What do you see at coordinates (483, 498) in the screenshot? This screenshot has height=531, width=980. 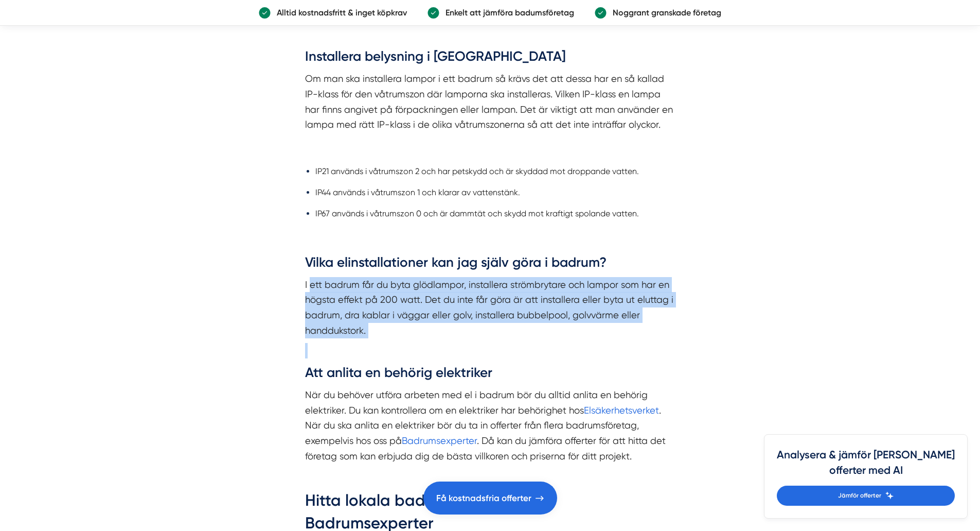 I see `span: Få kostnadsfria offerter` at bounding box center [483, 498].